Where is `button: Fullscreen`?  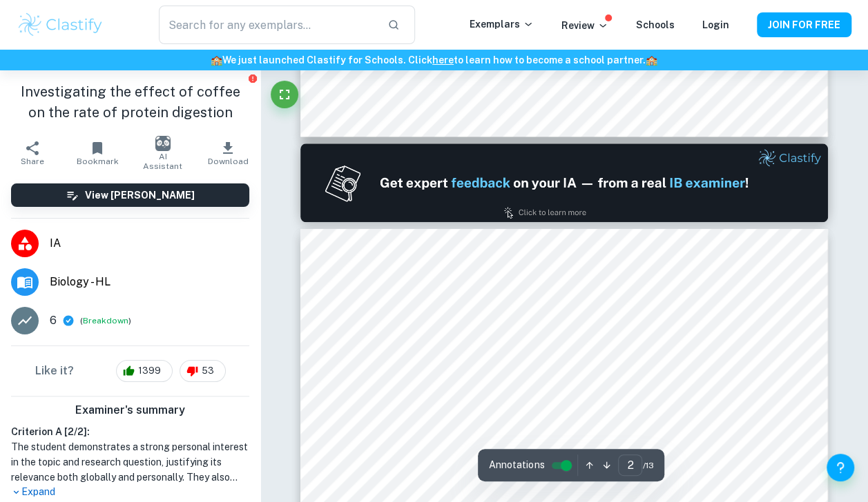
button: Fullscreen is located at coordinates (284, 95).